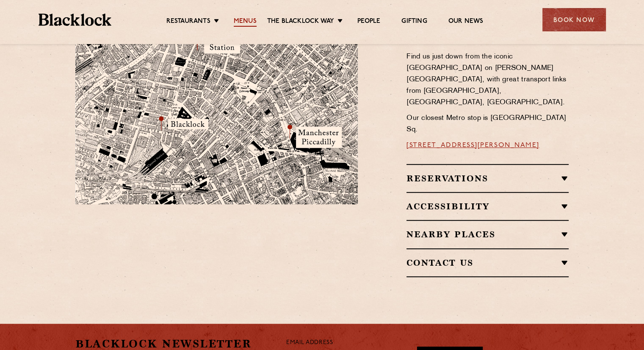 This screenshot has height=350, width=644. Describe the element at coordinates (487, 206) in the screenshot. I see `h2: Accessibility` at that location.